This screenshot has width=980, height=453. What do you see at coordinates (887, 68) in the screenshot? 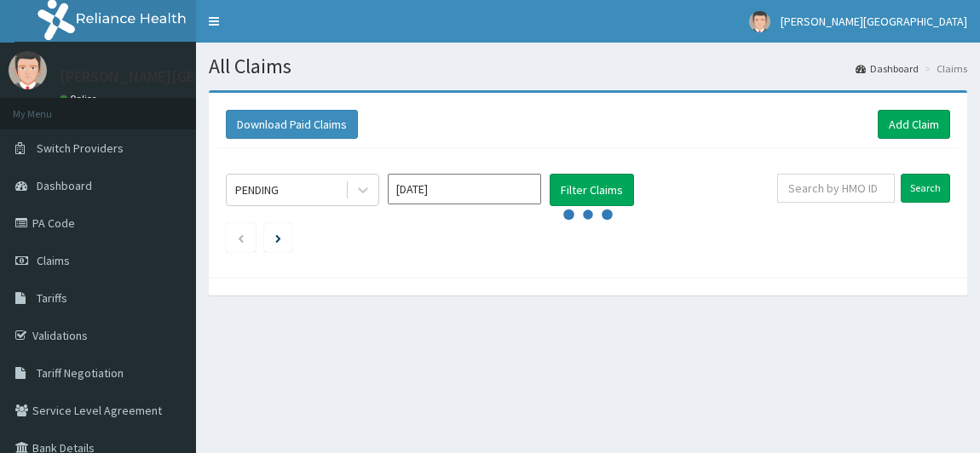
I see `a: Dashboard` at bounding box center [887, 68].